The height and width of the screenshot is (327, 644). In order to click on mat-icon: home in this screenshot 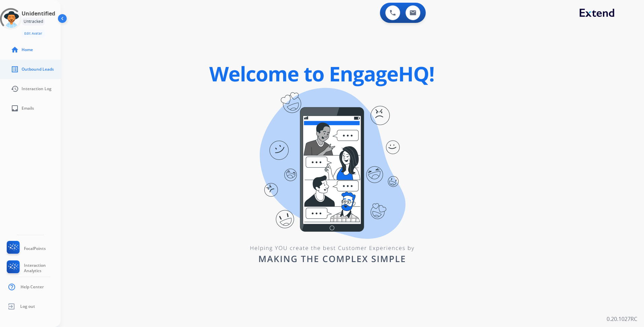, I will do `click(15, 50)`.